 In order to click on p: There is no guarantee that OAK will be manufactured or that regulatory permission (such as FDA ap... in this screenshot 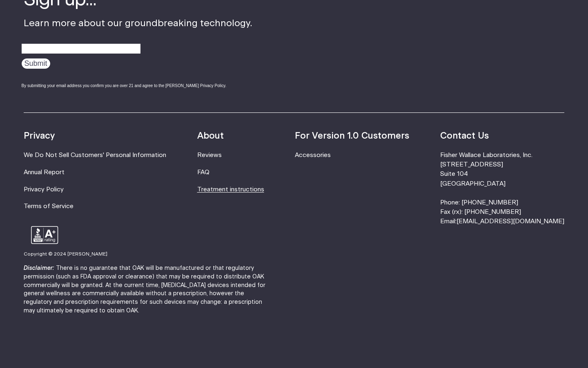, I will do `click(149, 289)`.